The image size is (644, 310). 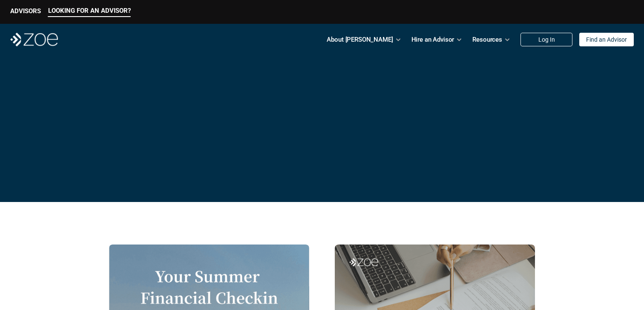 What do you see at coordinates (487, 40) in the screenshot?
I see `p: Resources` at bounding box center [487, 40].